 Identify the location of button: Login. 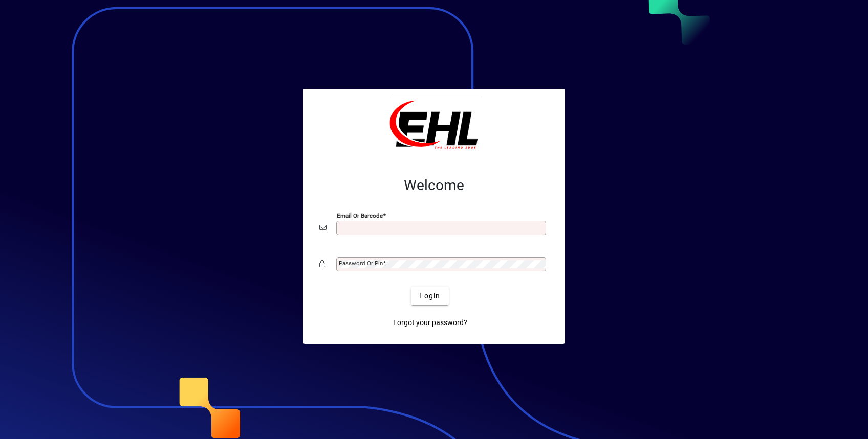
(429, 296).